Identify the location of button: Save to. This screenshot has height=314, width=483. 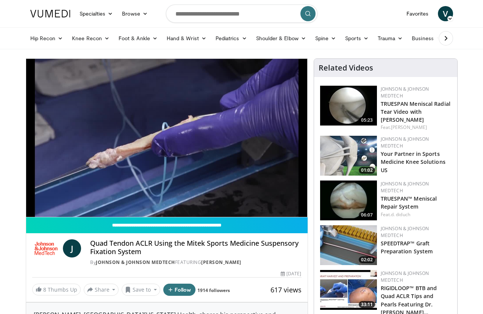
(141, 289).